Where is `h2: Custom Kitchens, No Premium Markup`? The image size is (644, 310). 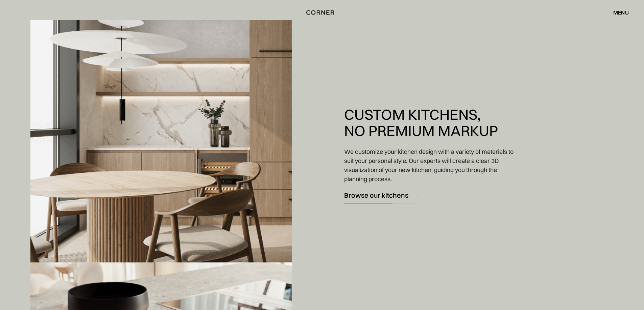 h2: Custom Kitchens, No Premium Markup is located at coordinates (420, 123).